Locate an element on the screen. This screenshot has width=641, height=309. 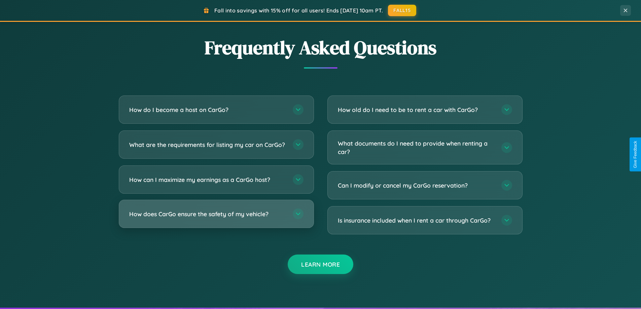
h2: Frequently Asked Questions is located at coordinates (321, 47).